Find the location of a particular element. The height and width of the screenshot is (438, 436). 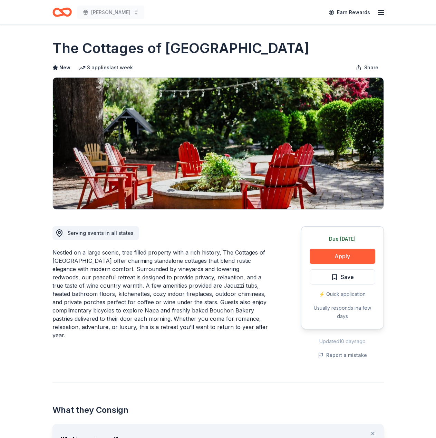

button: Save is located at coordinates (342, 277).